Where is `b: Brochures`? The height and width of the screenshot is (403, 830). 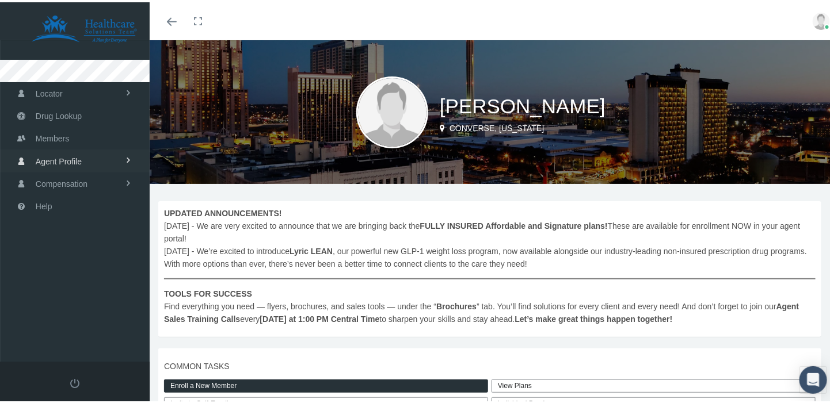
b: Brochures is located at coordinates (456, 304).